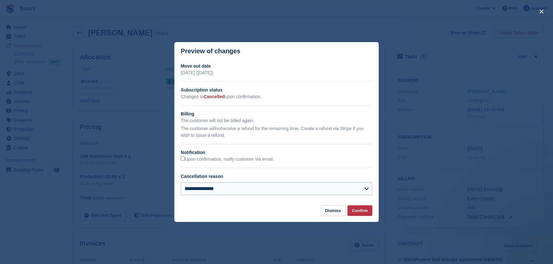 The height and width of the screenshot is (264, 553). Describe the element at coordinates (277, 97) in the screenshot. I see `p: Changes to upon confirmation.` at that location.